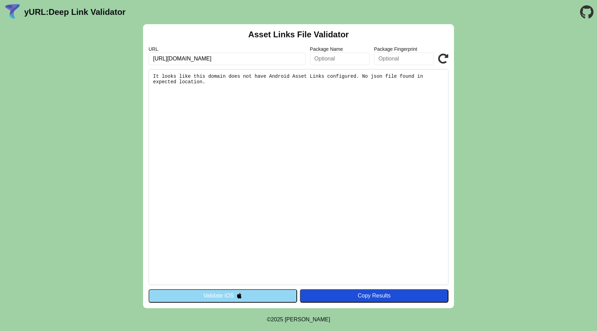 Image resolution: width=597 pixels, height=331 pixels. What do you see at coordinates (299, 177) in the screenshot?
I see `pre: It looks like this domain does not have Android Asset Links configured. No json file found in exp...` at bounding box center [299, 177].